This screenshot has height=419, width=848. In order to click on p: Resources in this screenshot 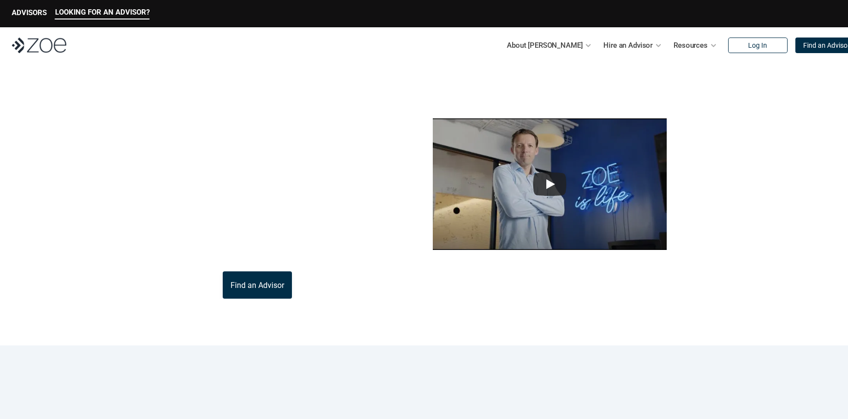, I will do `click(691, 45)`.